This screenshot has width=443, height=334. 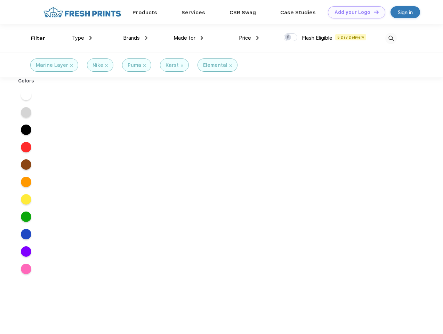 What do you see at coordinates (350, 37) in the screenshot?
I see `span: 5 Day Delivery` at bounding box center [350, 37].